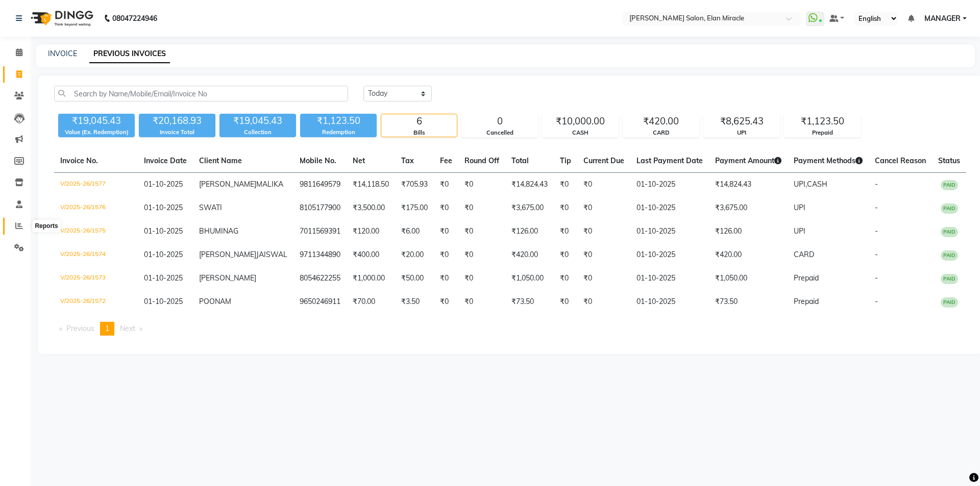 This screenshot has height=486, width=980. What do you see at coordinates (339, 132) in the screenshot?
I see `div: Redemption` at bounding box center [339, 132].